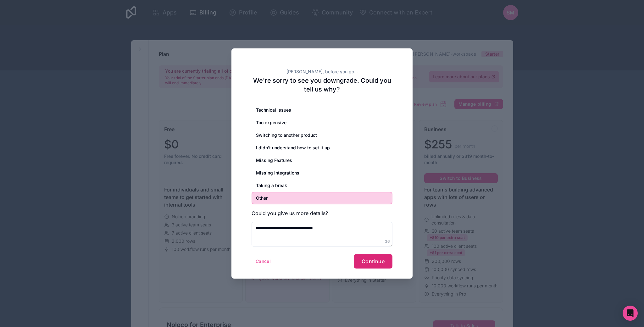 The width and height of the screenshot is (644, 327). Describe the element at coordinates (322, 173) in the screenshot. I see `div: Missing Integrations` at that location.